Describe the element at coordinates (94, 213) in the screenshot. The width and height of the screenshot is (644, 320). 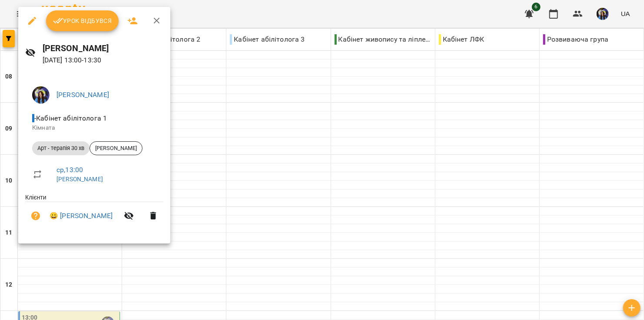
I see `ul: Клієнти` at that location.